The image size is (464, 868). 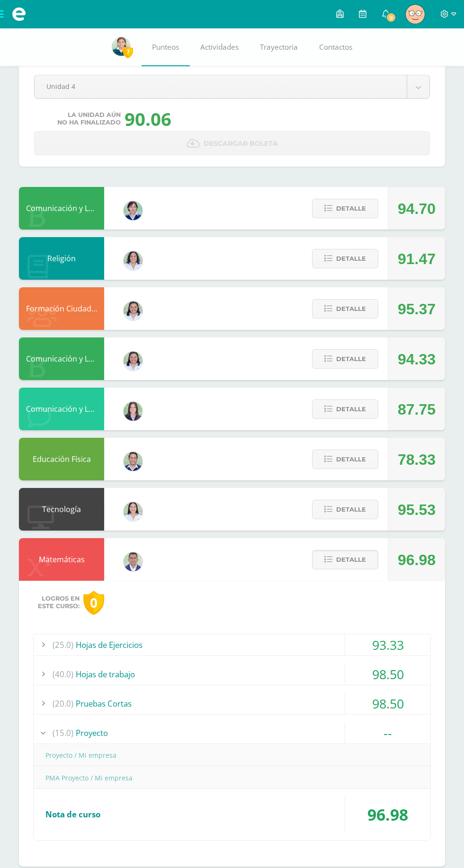 What do you see at coordinates (62, 359) in the screenshot?
I see `div: Comunicación y Lenguaje L2` at bounding box center [62, 359].